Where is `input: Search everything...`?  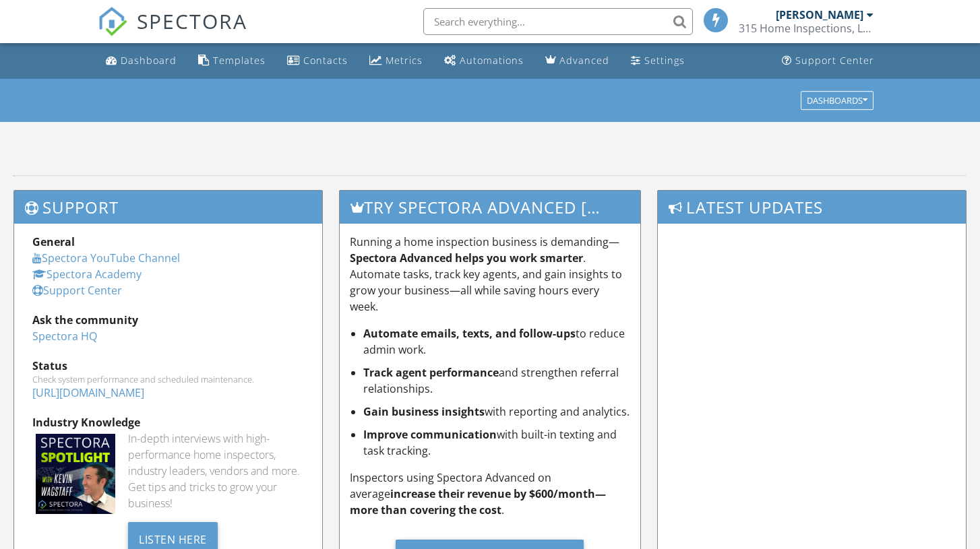 input: Search everything... is located at coordinates (558, 21).